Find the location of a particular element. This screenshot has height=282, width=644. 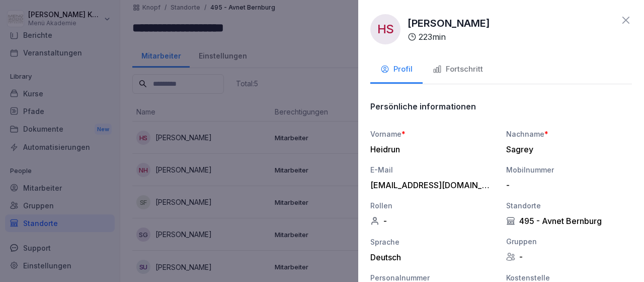

div: Vorname is located at coordinates (434, 134).